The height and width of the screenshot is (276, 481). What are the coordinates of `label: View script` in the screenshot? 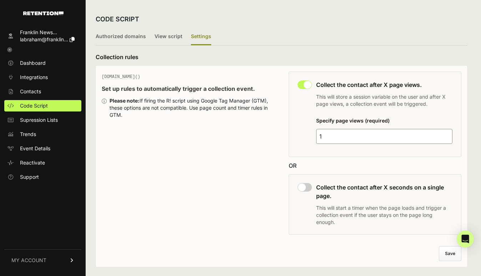 It's located at (168, 37).